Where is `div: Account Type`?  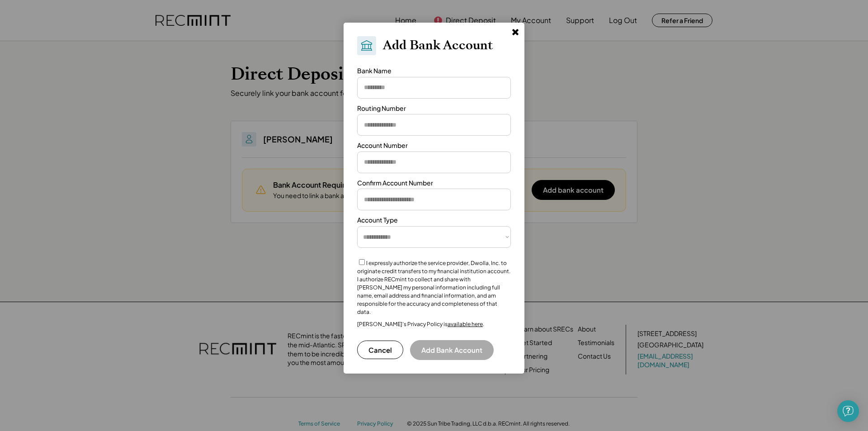
div: Account Type is located at coordinates (378, 220).